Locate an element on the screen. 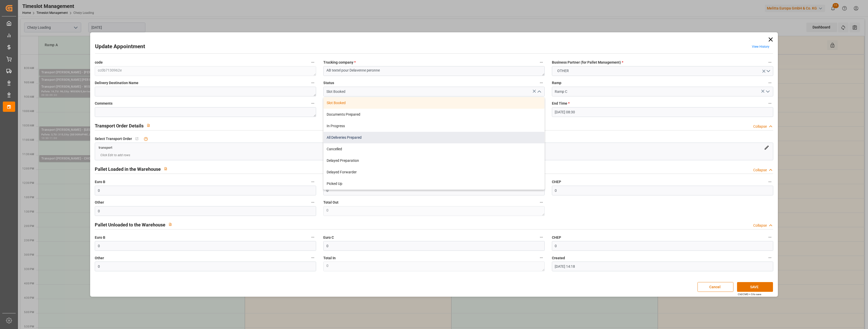 This screenshot has width=868, height=329. span: Comments is located at coordinates (103, 103).